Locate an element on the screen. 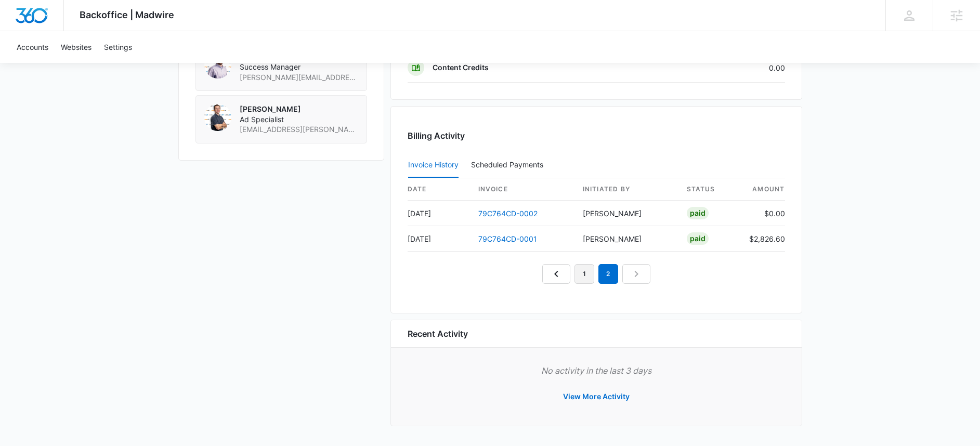 This screenshot has width=980, height=446. div: Scheduled Payments is located at coordinates (509, 164).